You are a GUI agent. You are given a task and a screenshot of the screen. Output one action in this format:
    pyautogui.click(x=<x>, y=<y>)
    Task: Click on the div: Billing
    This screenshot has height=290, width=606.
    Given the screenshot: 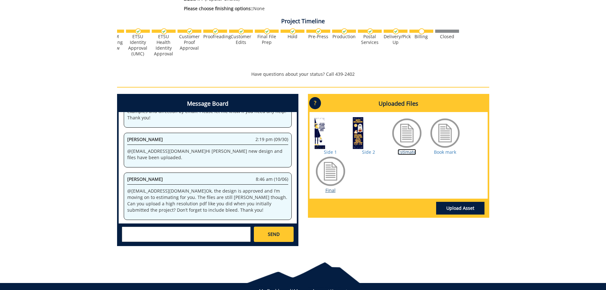 What is the action you would take?
    pyautogui.click(x=421, y=37)
    